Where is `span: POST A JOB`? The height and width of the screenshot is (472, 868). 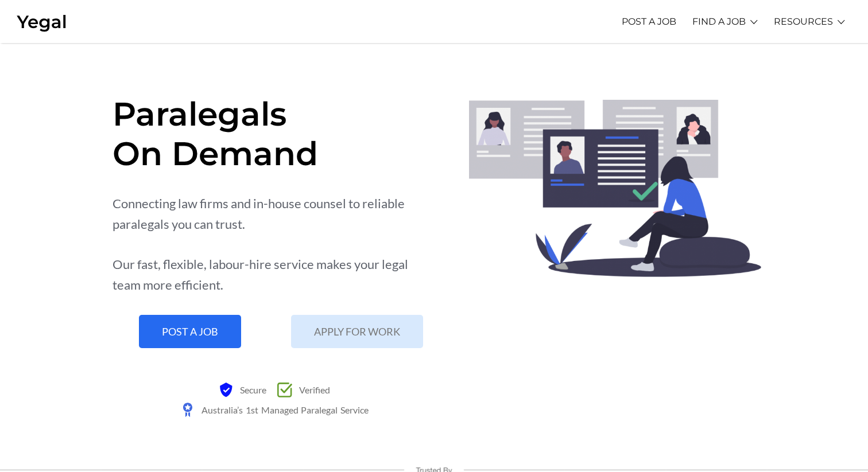
span: POST A JOB is located at coordinates (190, 331).